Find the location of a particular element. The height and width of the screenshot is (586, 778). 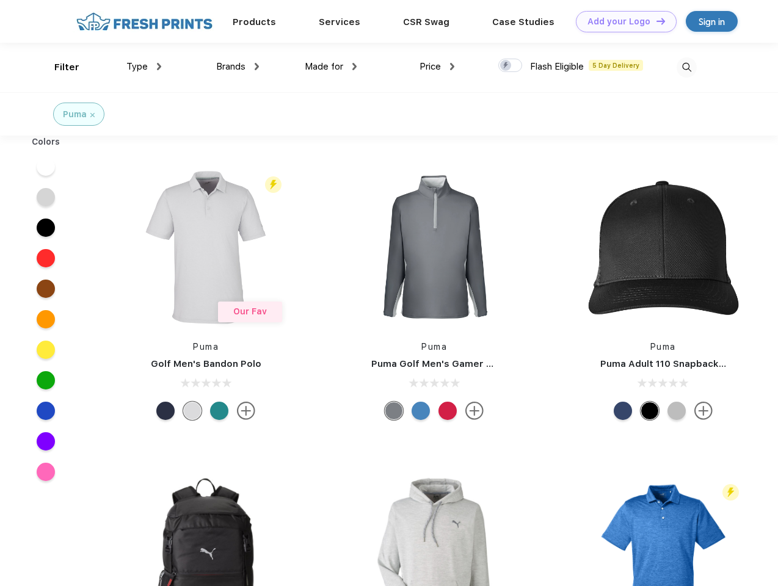

div: Pma Blk Pma Blk is located at coordinates (649, 411).